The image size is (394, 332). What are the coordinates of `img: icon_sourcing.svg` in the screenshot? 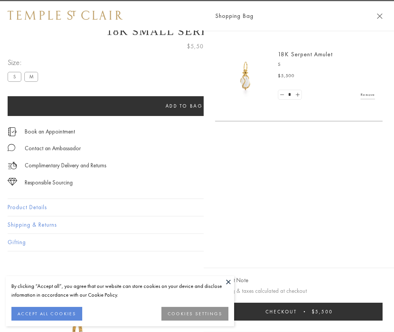 It's located at (12, 182).